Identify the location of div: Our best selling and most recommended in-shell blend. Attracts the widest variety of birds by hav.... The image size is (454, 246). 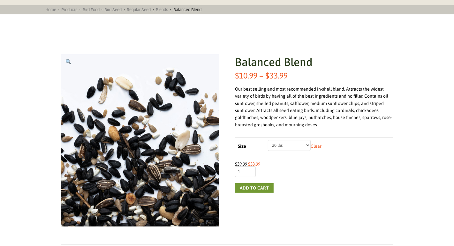
(314, 107).